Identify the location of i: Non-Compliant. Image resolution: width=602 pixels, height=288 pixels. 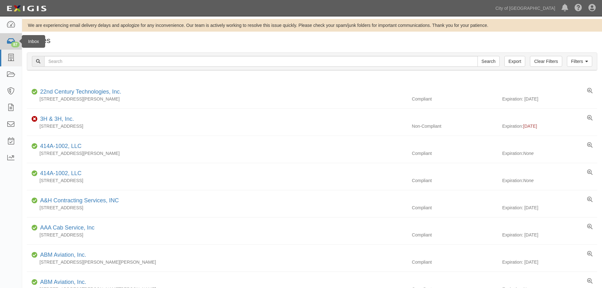
(34, 119).